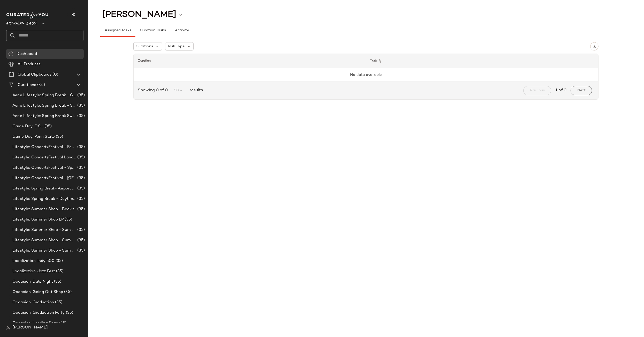  Describe the element at coordinates (34, 75) in the screenshot. I see `span: Global Clipboards` at that location.